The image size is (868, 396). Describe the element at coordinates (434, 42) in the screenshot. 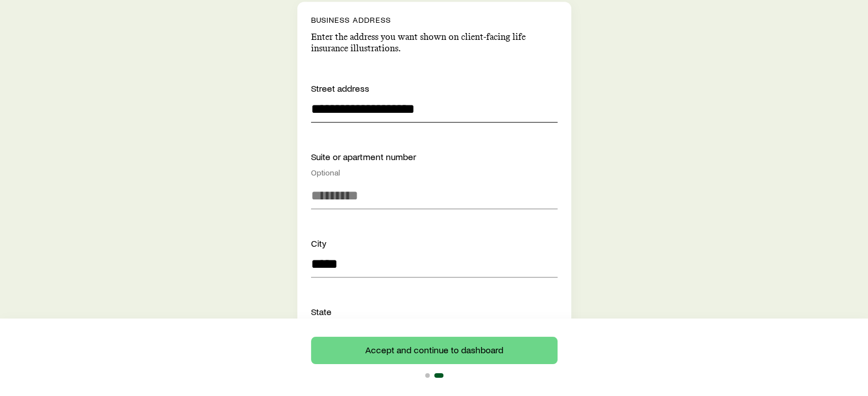

I see `p: Enter the address you want shown on client-facing life insurance illustrations.` at that location.